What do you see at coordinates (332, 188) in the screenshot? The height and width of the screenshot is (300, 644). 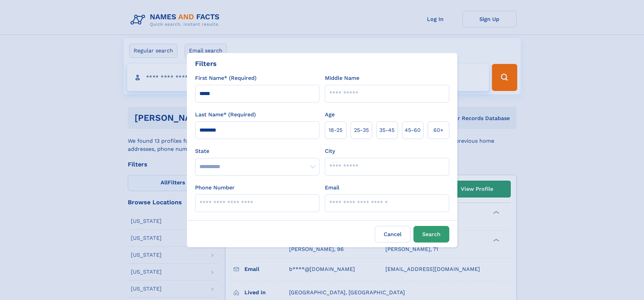 I see `label: Email` at bounding box center [332, 188].